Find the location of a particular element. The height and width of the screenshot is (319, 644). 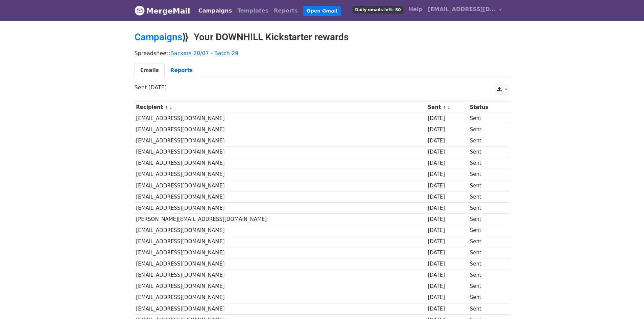

a: Open Gmail is located at coordinates (322, 11).